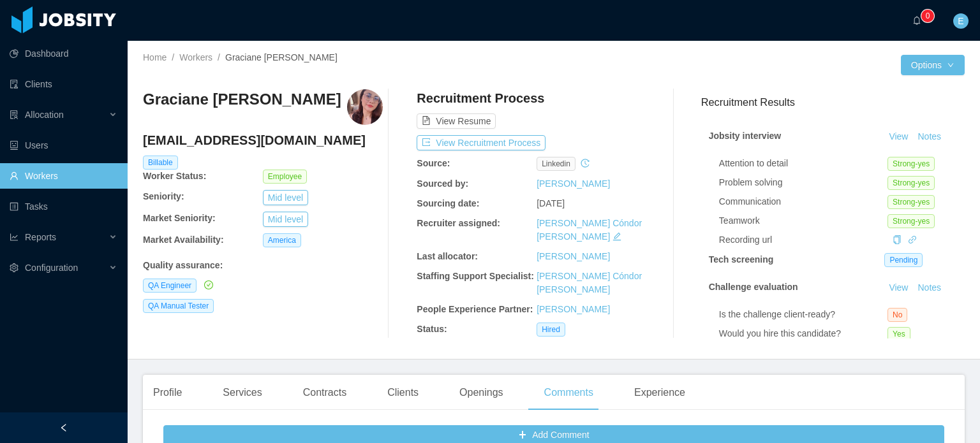  Describe the element at coordinates (569, 393) in the screenshot. I see `div: Comments` at that location.